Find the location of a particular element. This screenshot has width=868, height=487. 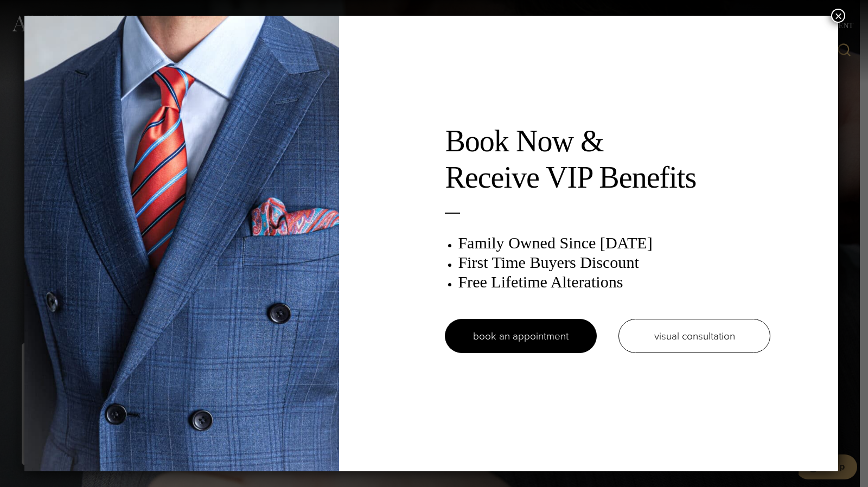

h3: Free Lifetime Alterations is located at coordinates (614, 282).